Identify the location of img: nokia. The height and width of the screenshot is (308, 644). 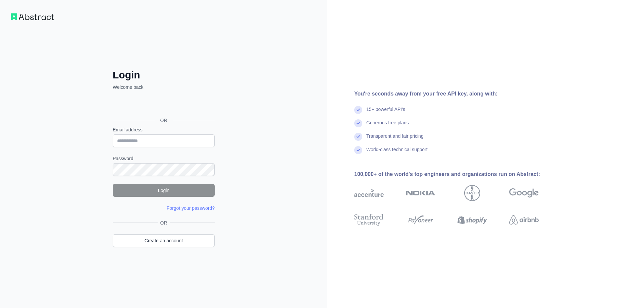
(421, 193).